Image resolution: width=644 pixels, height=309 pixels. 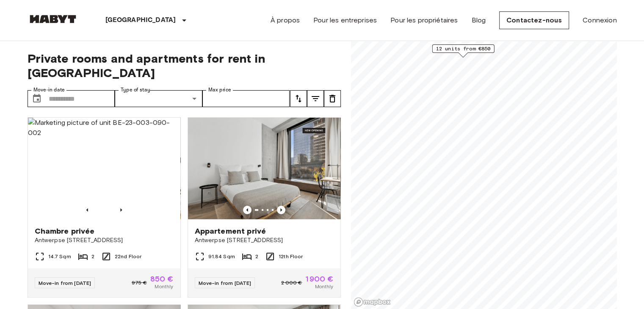 I want to click on span: 975 €, so click(x=139, y=283).